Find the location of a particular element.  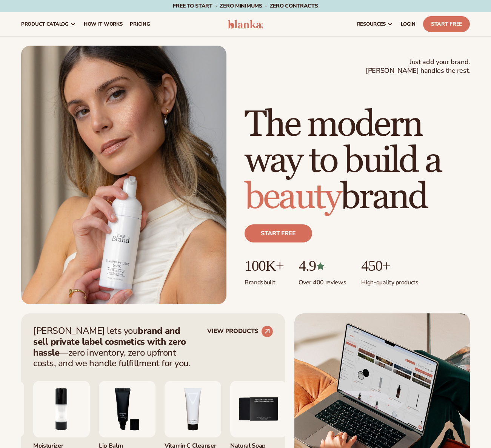

img: logo is located at coordinates (246, 24).